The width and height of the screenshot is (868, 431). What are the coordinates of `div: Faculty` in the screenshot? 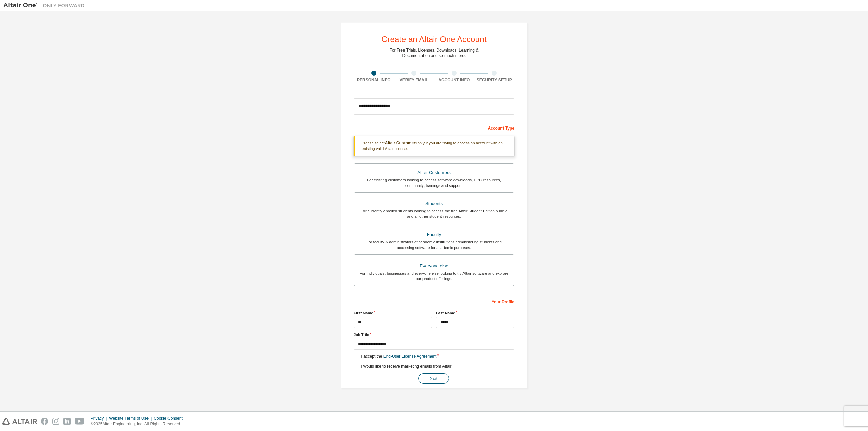 It's located at (434, 235).